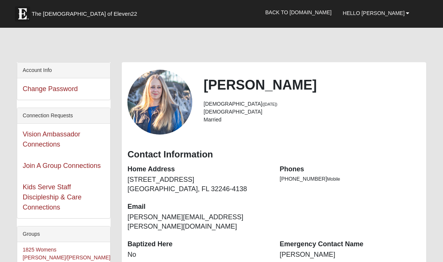  What do you see at coordinates (64, 70) in the screenshot?
I see `div: Account Info` at bounding box center [64, 70].